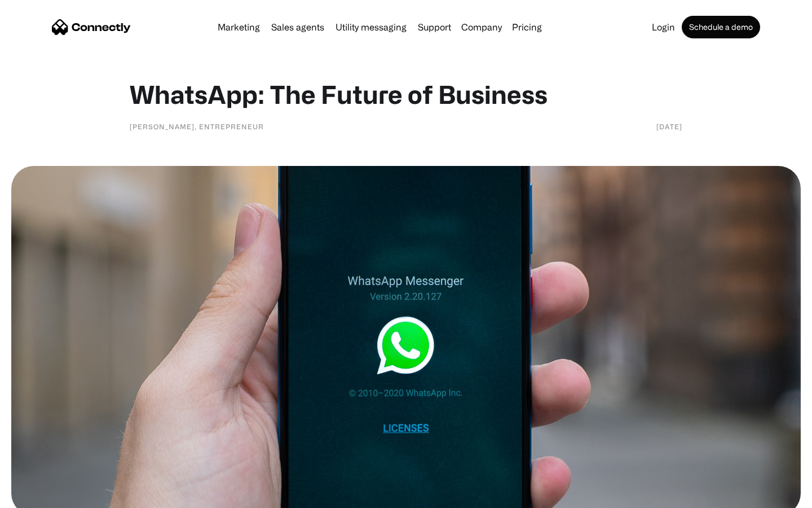  Describe the element at coordinates (663, 27) in the screenshot. I see `a: Login` at that location.